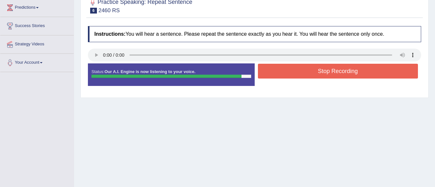 This screenshot has width=435, height=187. Describe the element at coordinates (338, 71) in the screenshot. I see `button: Stop Recording` at that location.